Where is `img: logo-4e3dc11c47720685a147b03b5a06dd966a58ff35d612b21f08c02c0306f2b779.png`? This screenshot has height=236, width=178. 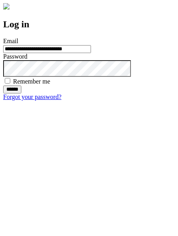 img: logo-4e3dc11c47720685a147b03b5a06dd966a58ff35d612b21f08c02c0306f2b779.png is located at coordinates (6, 6).